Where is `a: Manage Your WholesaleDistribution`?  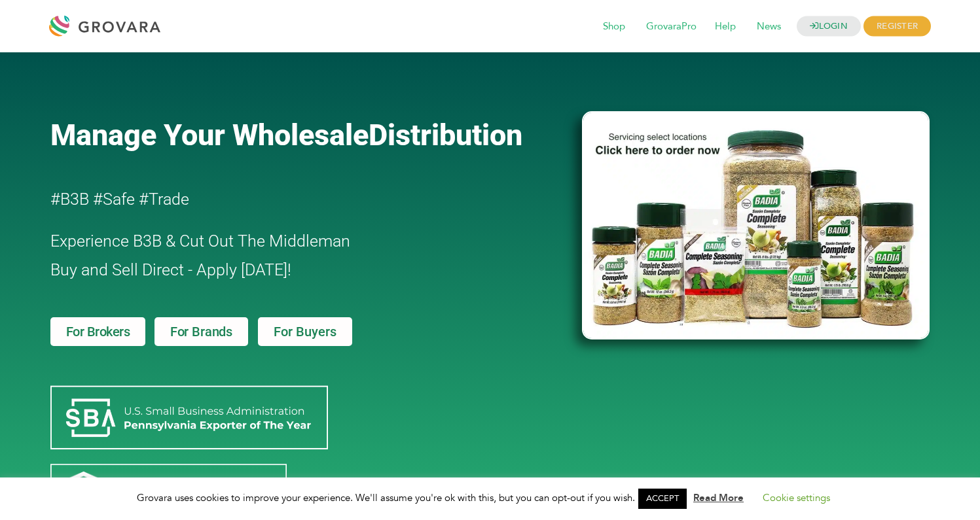 a: Manage Your WholesaleDistribution is located at coordinates (306, 134).